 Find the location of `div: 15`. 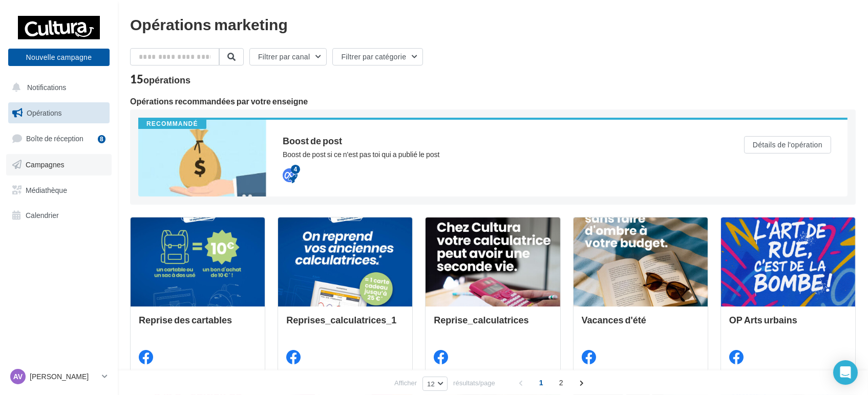

div: 15 is located at coordinates (160, 79).